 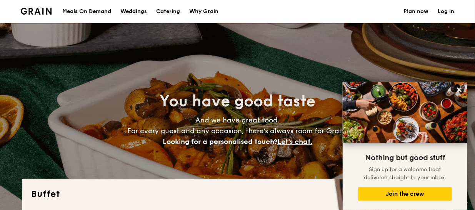 What do you see at coordinates (405, 174) in the screenshot?
I see `span: Sign up for a welcome treat delivered straight to your inbox.` at bounding box center [405, 174].